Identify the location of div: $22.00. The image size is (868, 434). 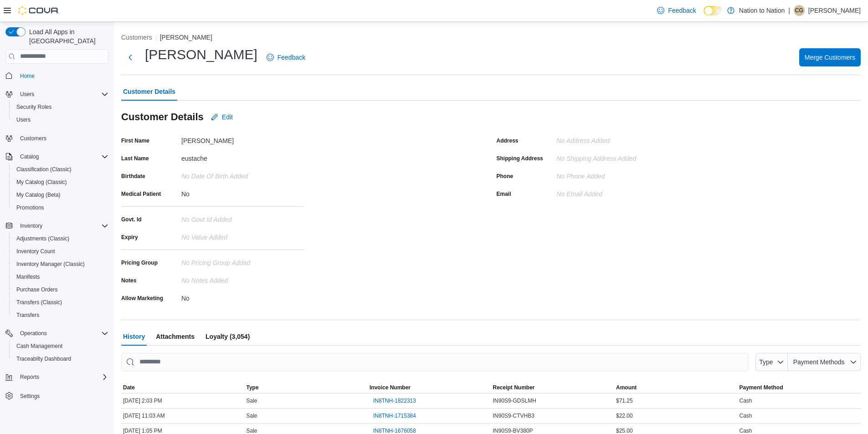
(676, 416).